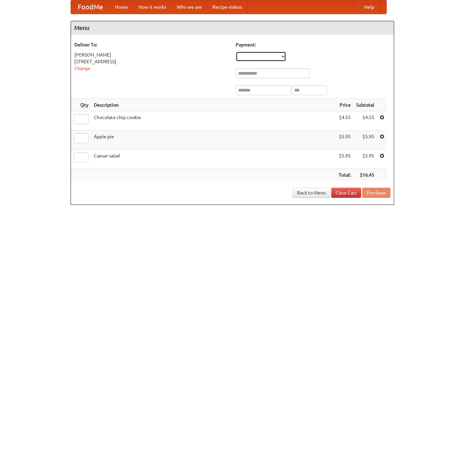 The image size is (457, 476). Describe the element at coordinates (346, 193) in the screenshot. I see `a: Clear Cart` at that location.